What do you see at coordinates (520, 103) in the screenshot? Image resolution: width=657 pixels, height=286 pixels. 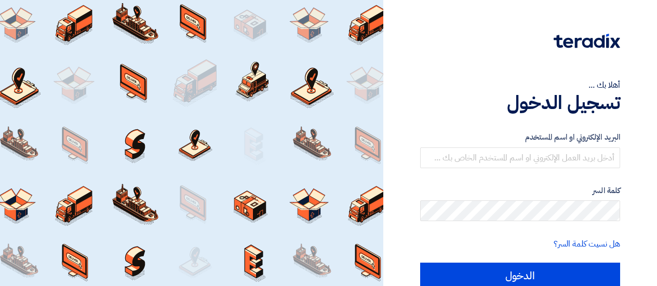 I see `h1: تسجيل الدخول` at bounding box center [520, 103].